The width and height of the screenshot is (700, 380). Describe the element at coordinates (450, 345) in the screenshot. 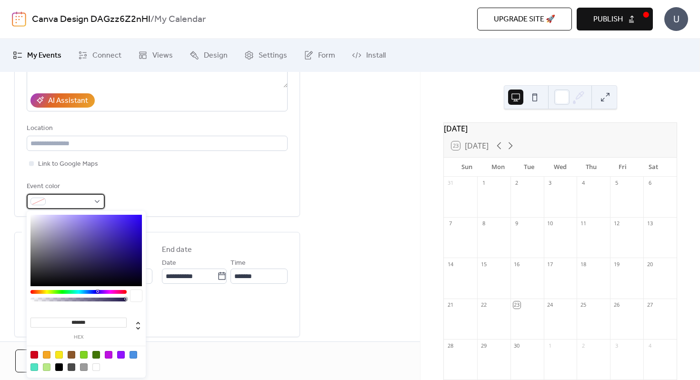

I see `div: 28` at that location.